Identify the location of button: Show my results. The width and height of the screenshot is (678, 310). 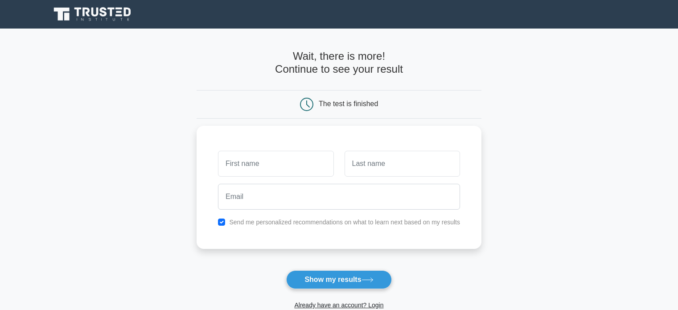
(339, 280).